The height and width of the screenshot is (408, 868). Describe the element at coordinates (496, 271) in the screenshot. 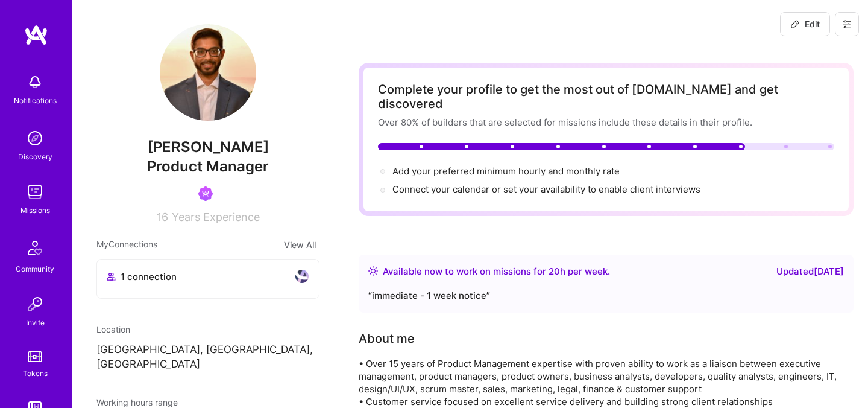

I see `div: Available now to work on missions for h per week .` at that location.